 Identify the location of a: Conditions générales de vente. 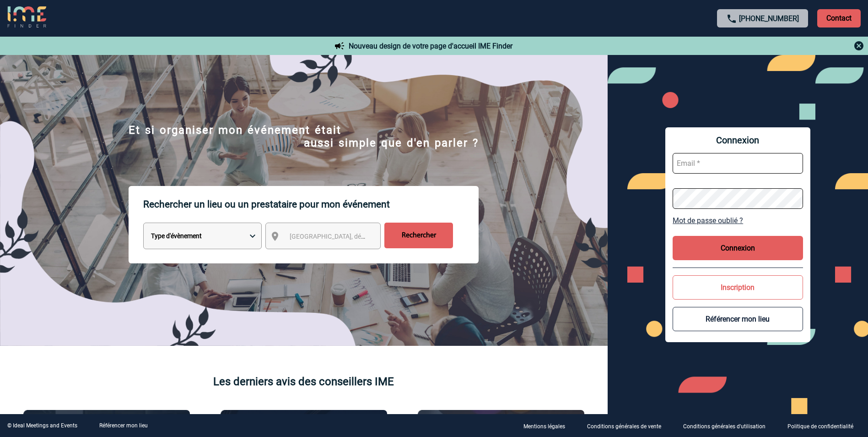
(628, 426).